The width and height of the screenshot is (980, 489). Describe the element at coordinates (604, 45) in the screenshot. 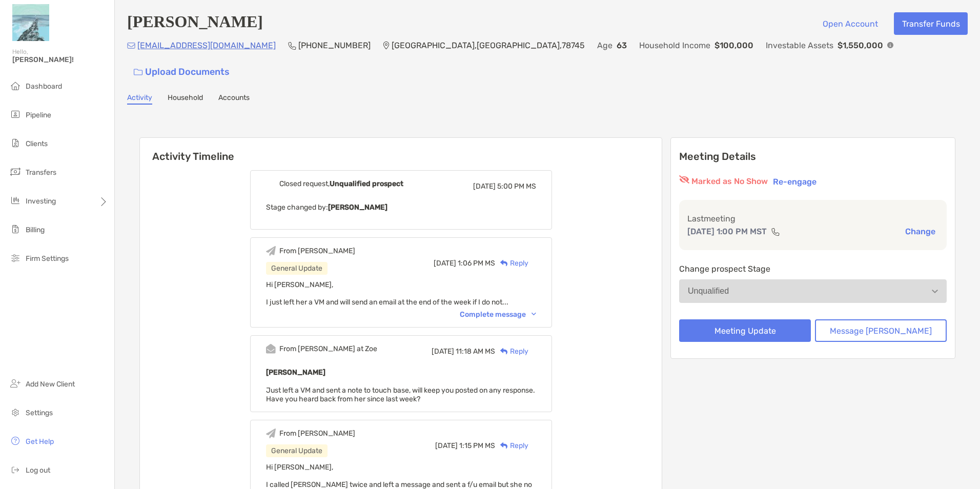

I see `p: Age` at that location.